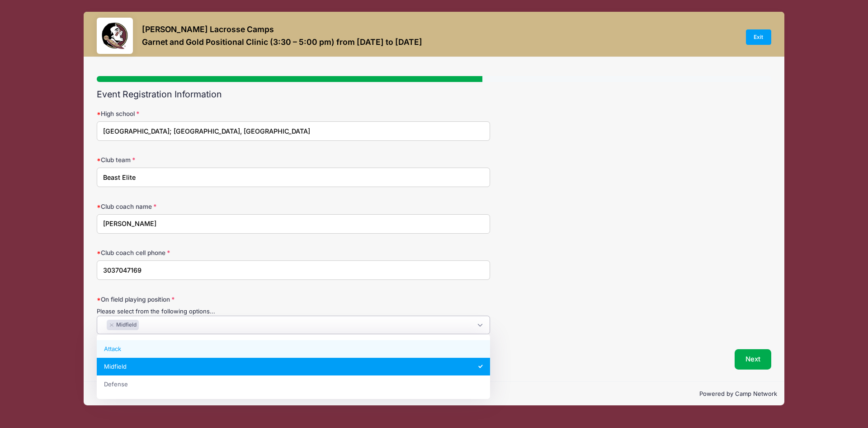 The height and width of the screenshot is (428, 868). I want to click on label: Club team, so click(209, 160).